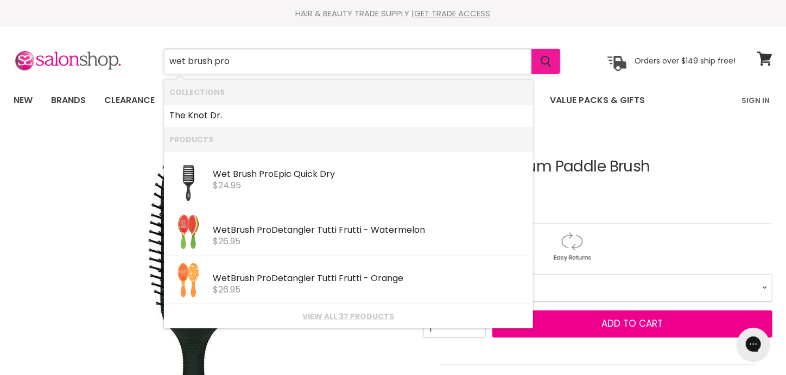 Image resolution: width=786 pixels, height=375 pixels. I want to click on p: Orders over $149 ship free!, so click(685, 61).